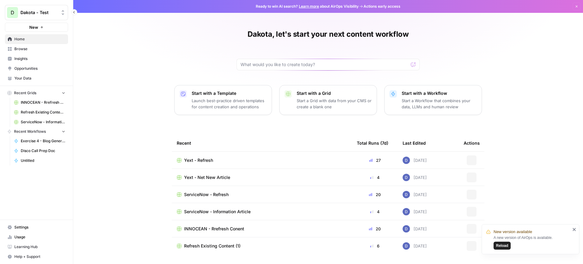  Describe the element at coordinates (36, 237) in the screenshot. I see `a: Usage` at that location.